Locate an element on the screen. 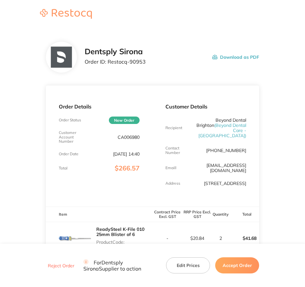  p: Customer Details is located at coordinates (206, 107).